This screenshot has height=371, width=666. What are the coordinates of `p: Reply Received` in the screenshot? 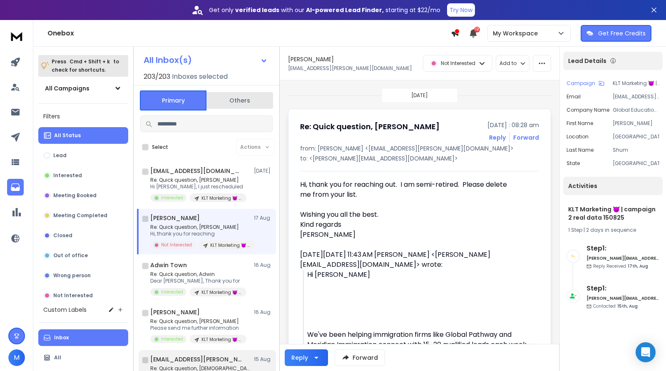 It's located at (621, 266).